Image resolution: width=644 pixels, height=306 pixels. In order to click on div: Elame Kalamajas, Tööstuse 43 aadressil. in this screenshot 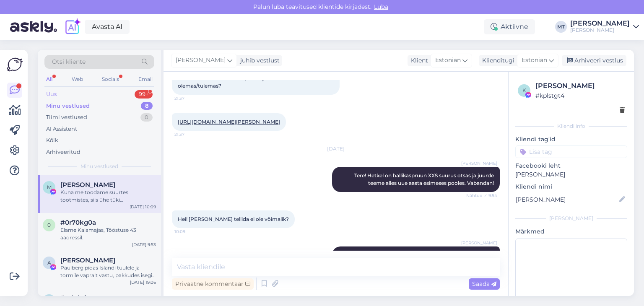, I will do `click(108, 234)`.